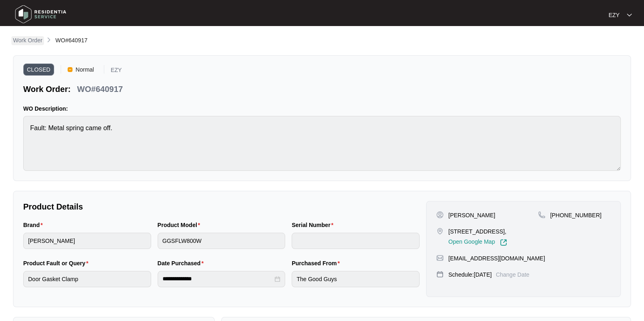 The height and width of the screenshot is (321, 644). Describe the element at coordinates (503, 242) in the screenshot. I see `img: Link-External` at that location.